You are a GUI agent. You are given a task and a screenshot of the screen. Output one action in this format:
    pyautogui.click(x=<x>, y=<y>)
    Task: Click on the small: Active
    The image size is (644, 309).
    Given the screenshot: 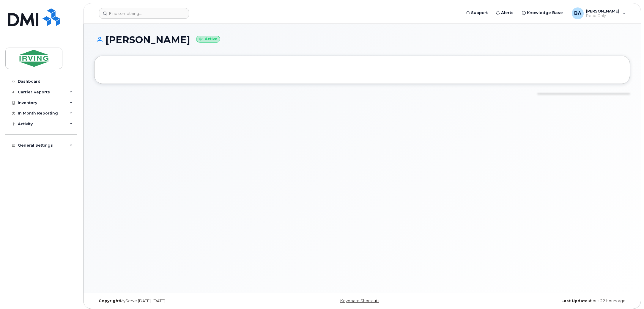 What is the action you would take?
    pyautogui.click(x=208, y=39)
    